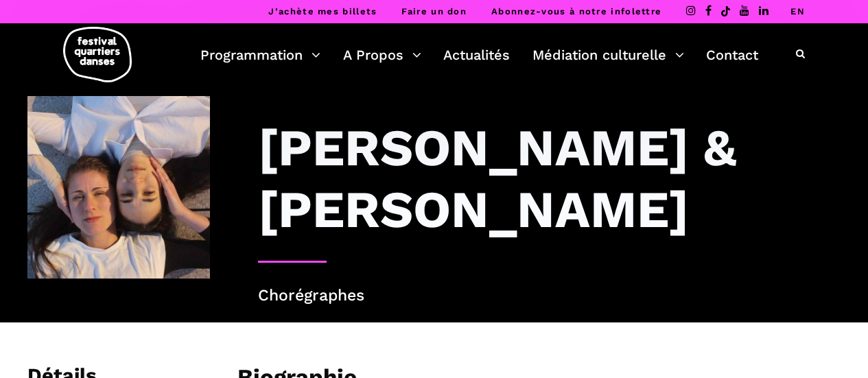  Describe the element at coordinates (577, 11) in the screenshot. I see `a: Abonnez-vous à notre infolettre` at that location.